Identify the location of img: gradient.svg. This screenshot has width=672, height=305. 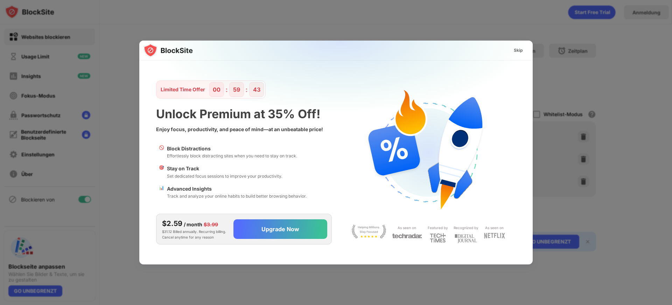
(340, 110).